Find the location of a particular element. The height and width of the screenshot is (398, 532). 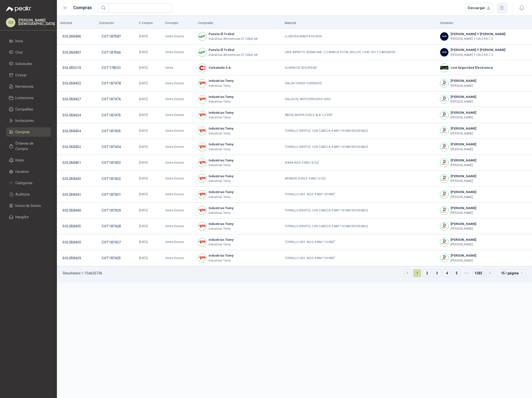

span: Órdenes de Compra is located at coordinates (31, 146).